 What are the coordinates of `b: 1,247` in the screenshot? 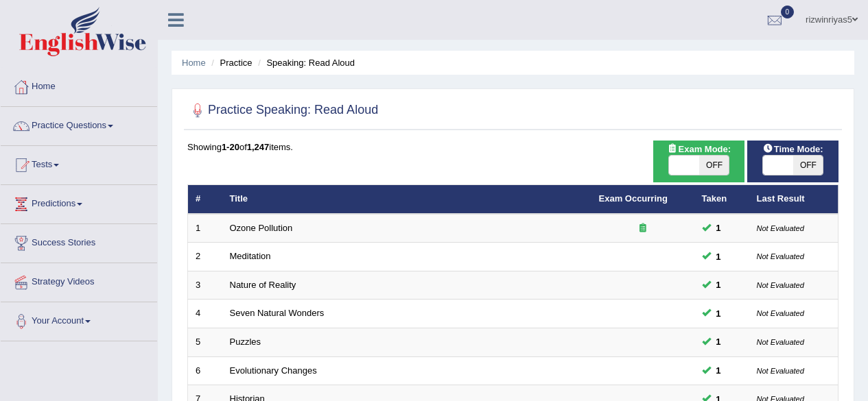 It's located at (258, 147).